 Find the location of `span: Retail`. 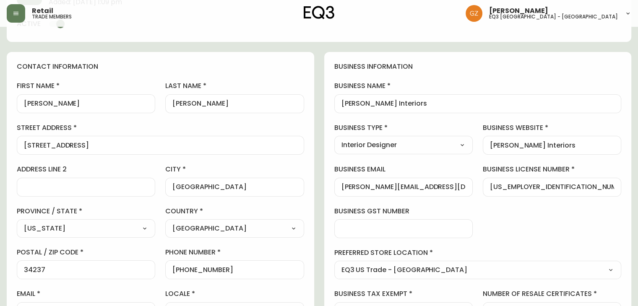

span: Retail is located at coordinates (42, 11).